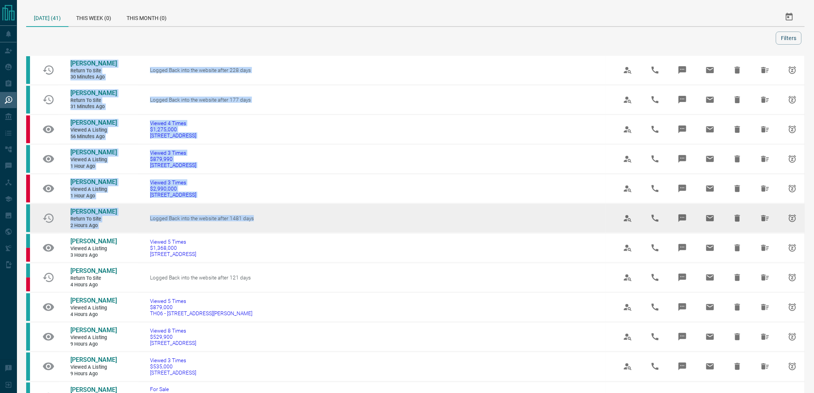 This screenshot has height=393, width=814. What do you see at coordinates (766, 70) in the screenshot?
I see `span: Hide All from Sue Flom` at bounding box center [766, 70].